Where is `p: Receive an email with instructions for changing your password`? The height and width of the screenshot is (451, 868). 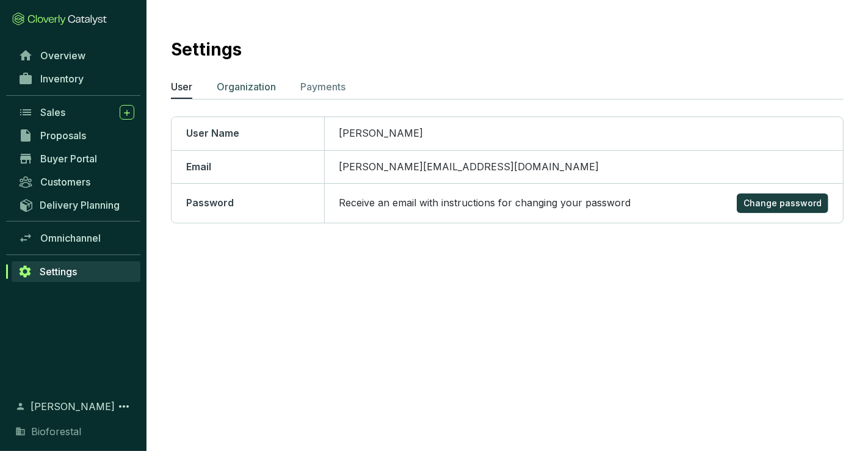
p: Receive an email with instructions for changing your password is located at coordinates (486, 203).